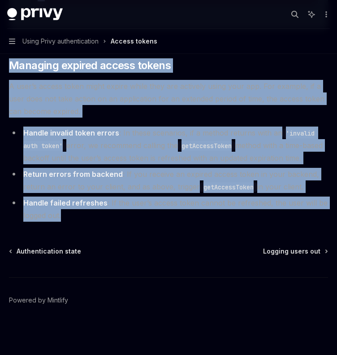 The width and height of the screenshot is (337, 355). I want to click on code: 'invalid auth token', so click(169, 140).